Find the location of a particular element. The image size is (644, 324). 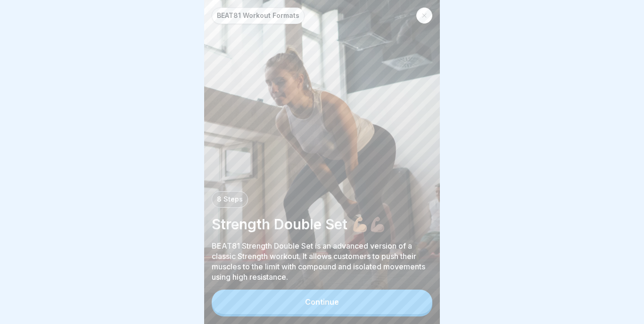

button: Continue is located at coordinates (322, 302).